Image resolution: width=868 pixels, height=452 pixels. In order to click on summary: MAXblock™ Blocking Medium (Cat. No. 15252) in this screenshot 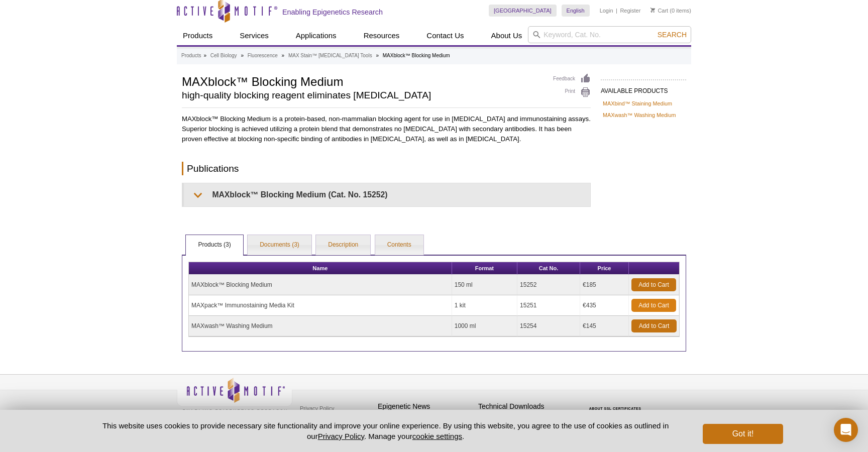, I will do `click(387, 194)`.